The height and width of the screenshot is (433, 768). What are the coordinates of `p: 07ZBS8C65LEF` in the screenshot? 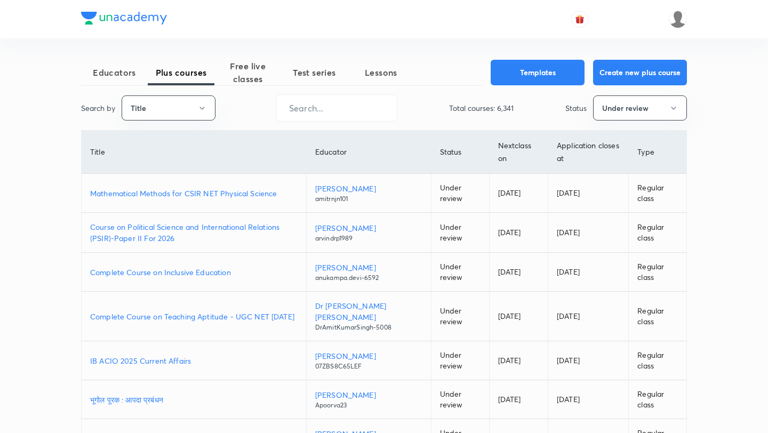 It's located at (369, 366).